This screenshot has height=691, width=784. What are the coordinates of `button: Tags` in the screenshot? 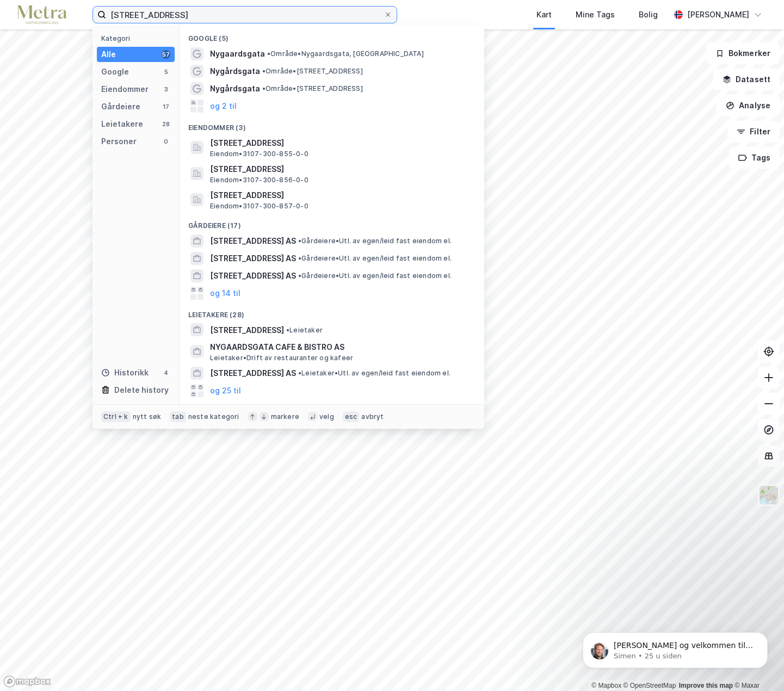 It's located at (754, 158).